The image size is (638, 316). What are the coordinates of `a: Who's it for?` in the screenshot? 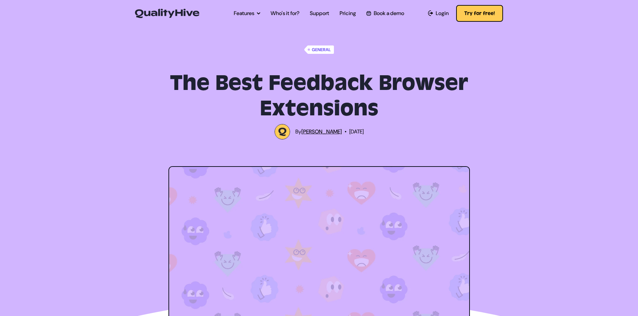 It's located at (285, 13).